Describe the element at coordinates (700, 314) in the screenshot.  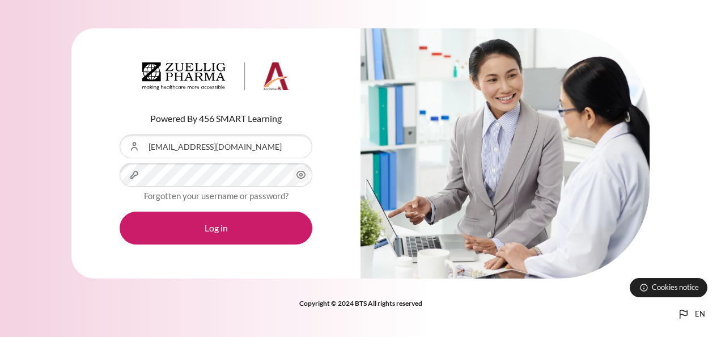
I see `span: en` at that location.